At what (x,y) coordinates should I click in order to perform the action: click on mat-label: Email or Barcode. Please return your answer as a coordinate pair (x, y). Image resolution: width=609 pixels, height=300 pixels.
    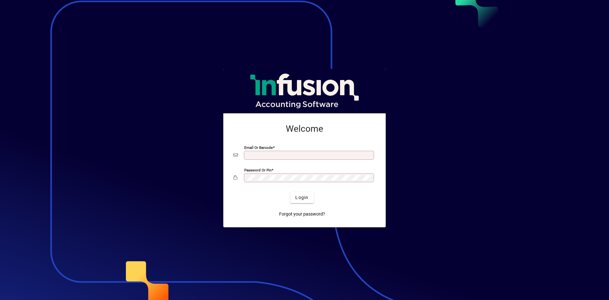
    Looking at the image, I should click on (258, 147).